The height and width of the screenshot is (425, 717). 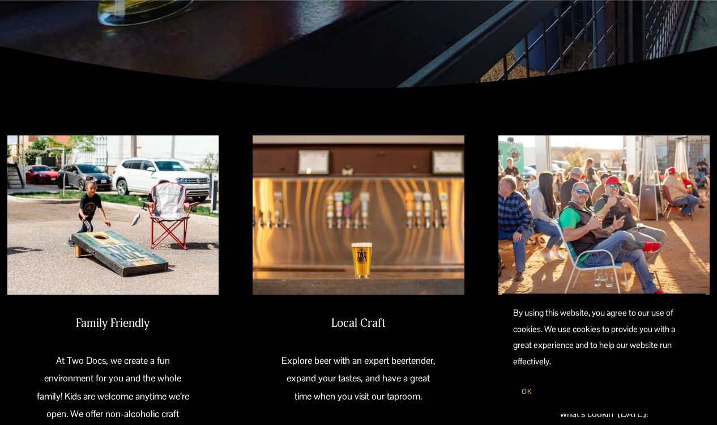 What do you see at coordinates (527, 391) in the screenshot?
I see `span: OK` at bounding box center [527, 391].